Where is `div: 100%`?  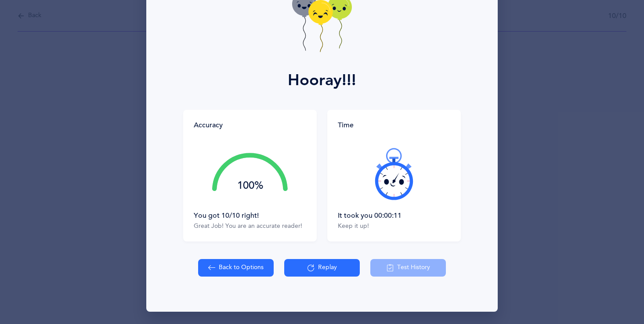
div: 100% is located at coordinates (250, 186).